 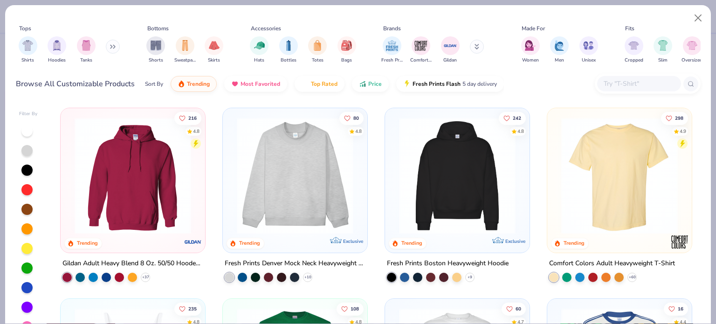 What do you see at coordinates (266, 28) in the screenshot?
I see `div: Accessories` at bounding box center [266, 28].